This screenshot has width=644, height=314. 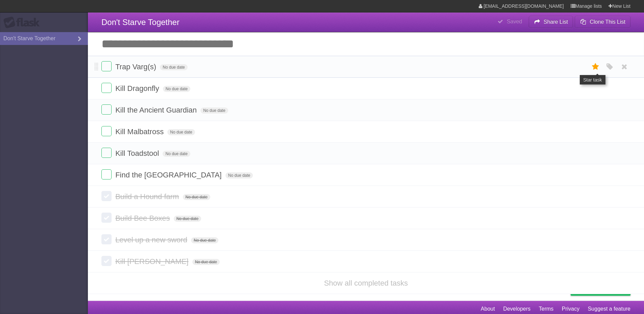 I want to click on span: Don't Starve Together, so click(x=140, y=22).